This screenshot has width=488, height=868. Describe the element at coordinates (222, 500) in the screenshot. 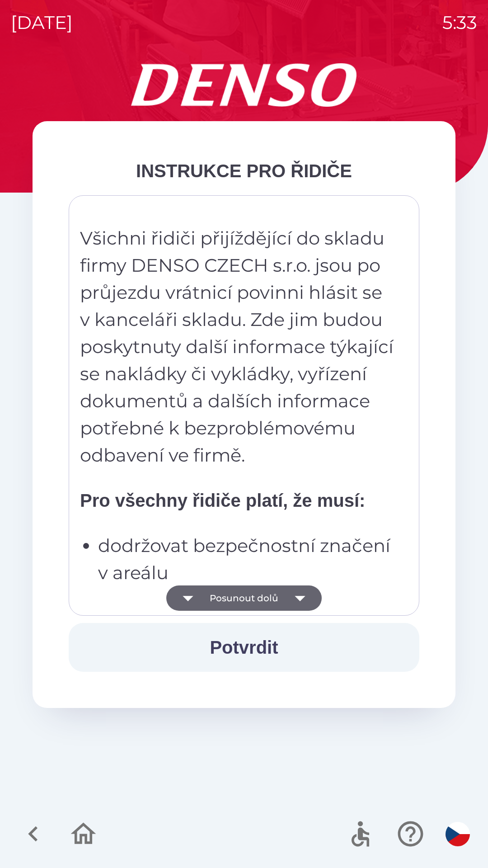

I see `strong: Pro všechny řidiče platí, že musí:` at that location.